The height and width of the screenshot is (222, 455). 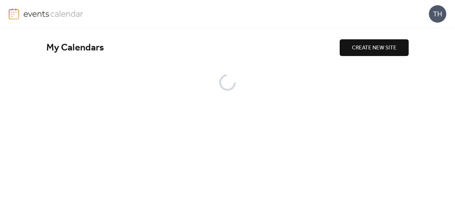 What do you see at coordinates (53, 14) in the screenshot?
I see `img: logo-type` at bounding box center [53, 14].